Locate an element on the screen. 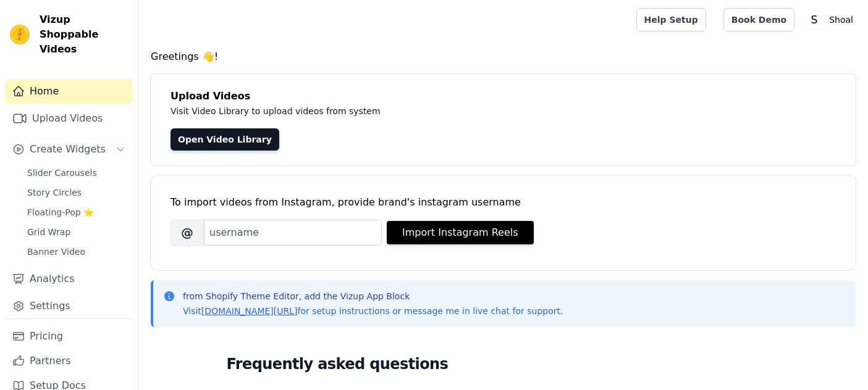 The width and height of the screenshot is (868, 390). h2: Frequently asked questions is located at coordinates (503, 364).